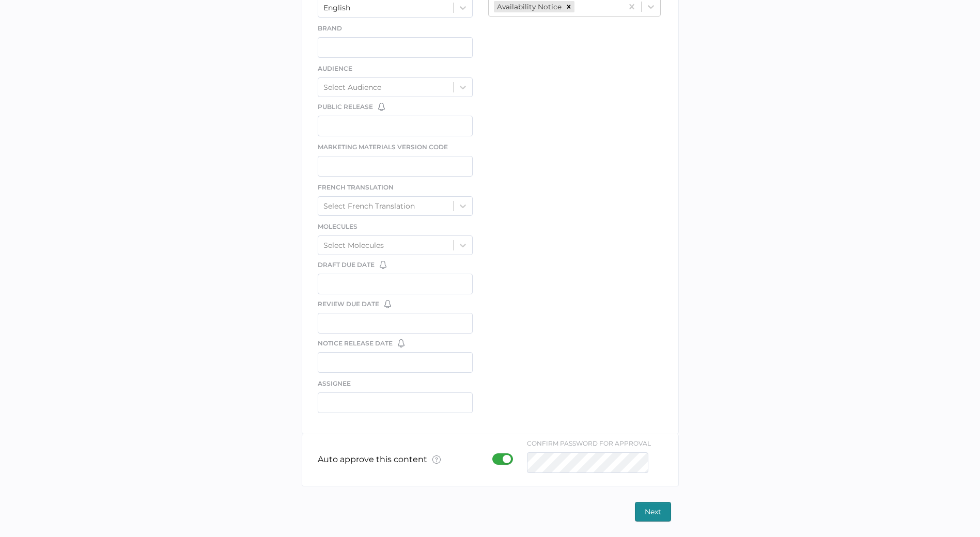 This screenshot has width=980, height=537. What do you see at coordinates (335, 68) in the screenshot?
I see `span: Audience` at bounding box center [335, 68].